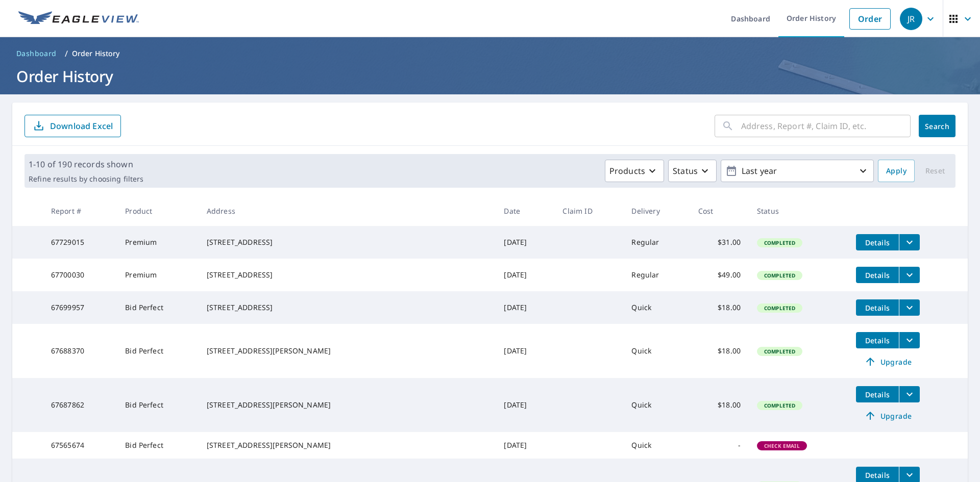 The height and width of the screenshot is (482, 980). I want to click on a: Order, so click(870, 19).